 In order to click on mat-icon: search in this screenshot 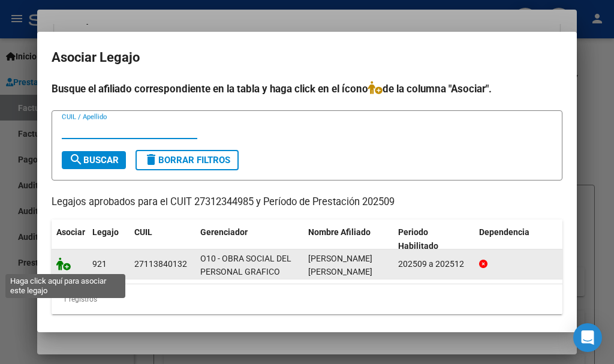, I will do `click(76, 159)`.